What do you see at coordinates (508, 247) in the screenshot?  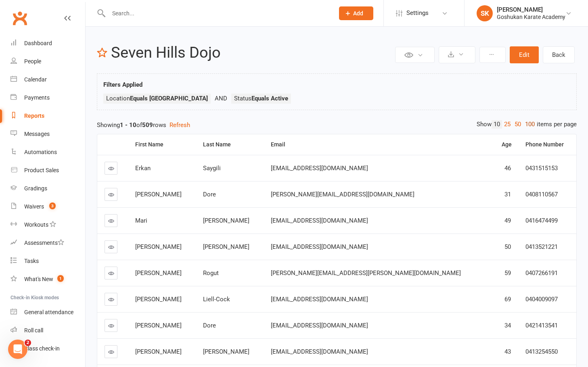 I see `span: 50` at bounding box center [508, 247].